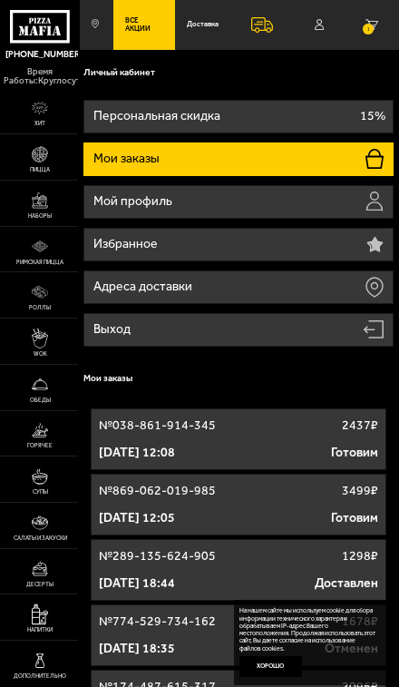  What do you see at coordinates (108, 378) in the screenshot?
I see `h3: Мои заказы` at bounding box center [108, 378].